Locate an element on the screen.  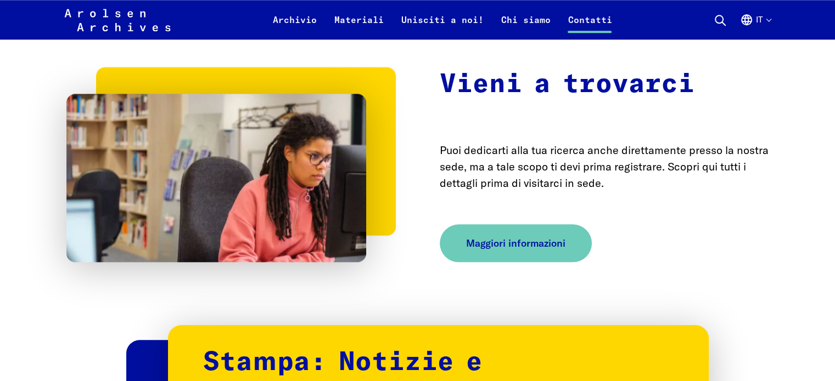
a: Chi siamo is located at coordinates (525, 26).